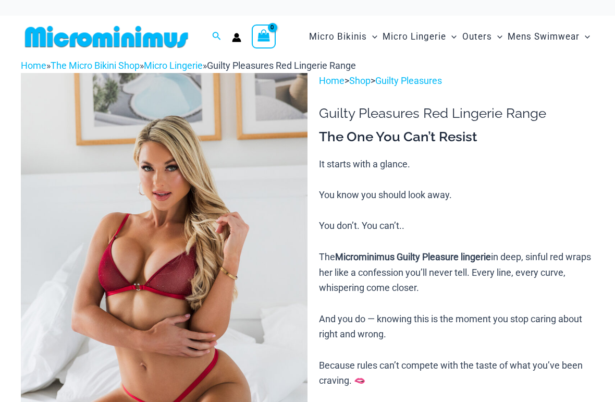 The width and height of the screenshot is (615, 402). What do you see at coordinates (482, 36) in the screenshot?
I see `a: OutersMenu ToggleMenu Toggle` at bounding box center [482, 36].